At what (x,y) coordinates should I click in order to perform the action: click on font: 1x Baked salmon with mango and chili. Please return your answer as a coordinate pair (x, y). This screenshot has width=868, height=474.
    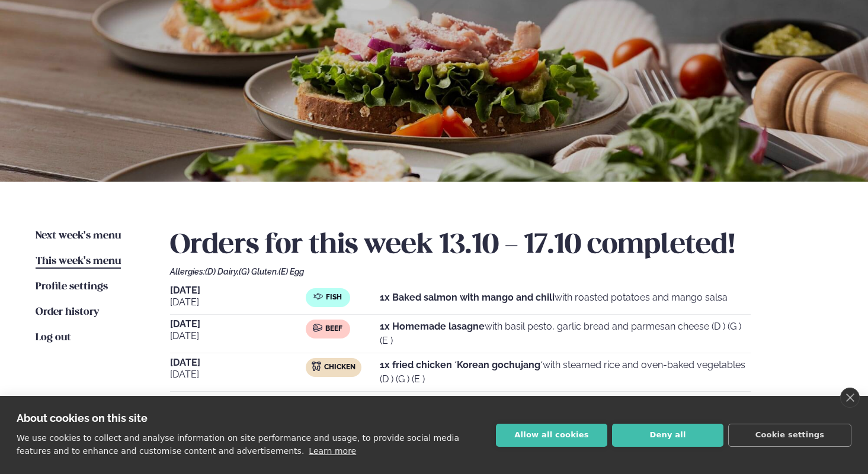
    Looking at the image, I should click on (467, 297).